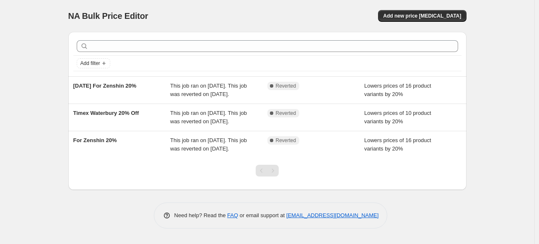 Image resolution: width=539 pixels, height=244 pixels. What do you see at coordinates (108, 16) in the screenshot?
I see `span: NA Bulk Price Editor` at bounding box center [108, 16].